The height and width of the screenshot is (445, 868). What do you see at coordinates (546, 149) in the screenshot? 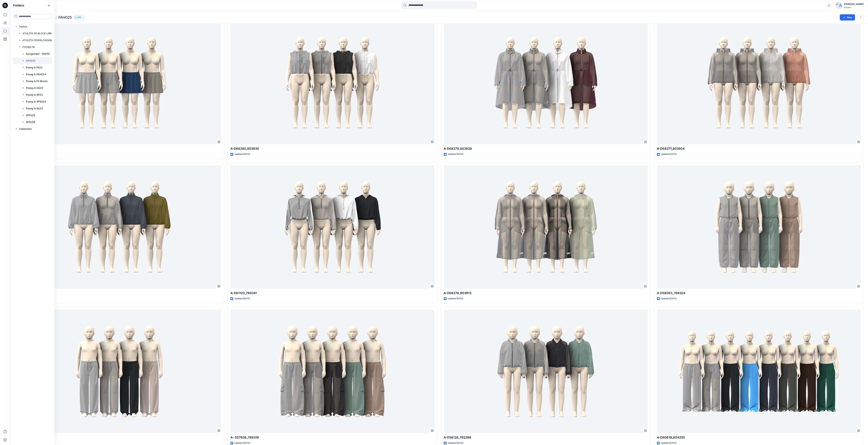
I see `p: A-D68279_803928` at bounding box center [546, 149].